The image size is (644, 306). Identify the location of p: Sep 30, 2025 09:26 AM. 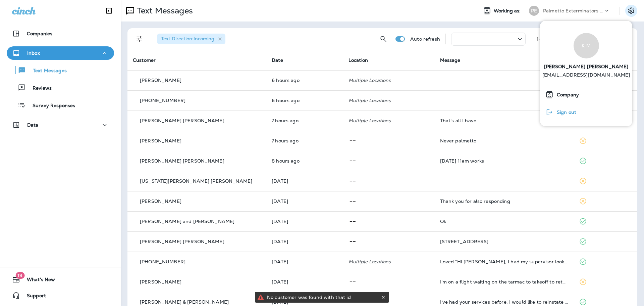
(304, 120).